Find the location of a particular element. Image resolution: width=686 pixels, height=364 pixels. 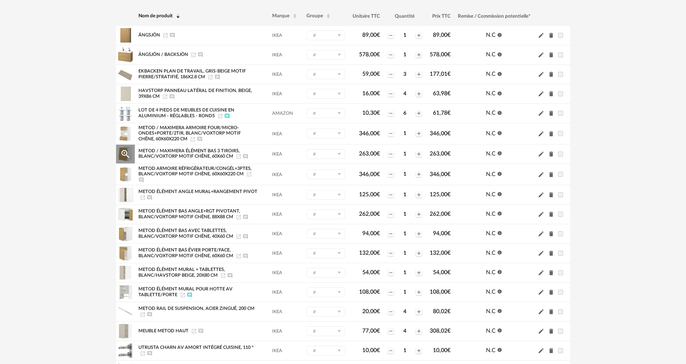

span: 262,00 is located at coordinates (369, 214).